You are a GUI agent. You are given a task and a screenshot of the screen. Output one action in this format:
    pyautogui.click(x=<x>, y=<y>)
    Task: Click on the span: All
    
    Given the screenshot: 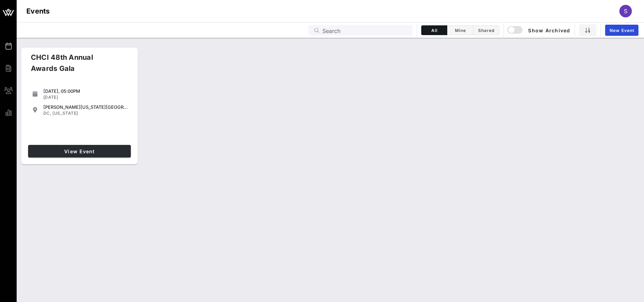 What is the action you would take?
    pyautogui.click(x=434, y=30)
    